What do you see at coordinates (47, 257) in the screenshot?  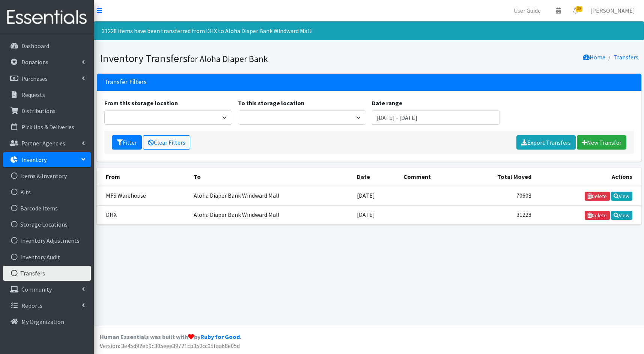 I see `a: Inventory Audit` at bounding box center [47, 257].